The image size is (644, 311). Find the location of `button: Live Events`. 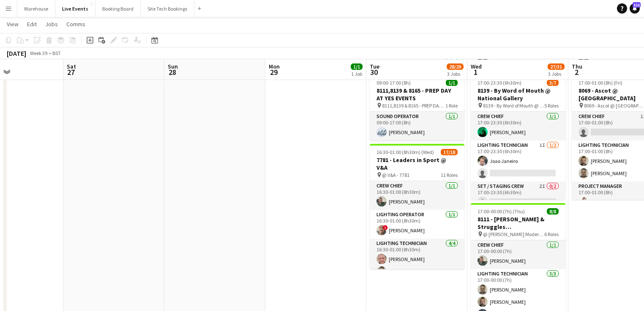

button: Live Events is located at coordinates (75, 8).